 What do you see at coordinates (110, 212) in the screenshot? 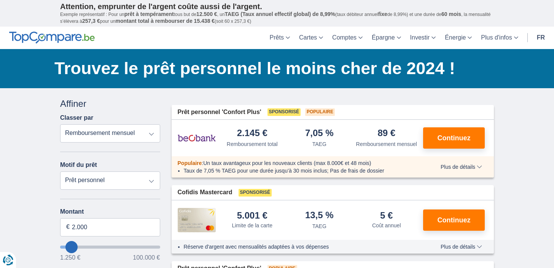
I see `label: Montant` at bounding box center [110, 212].